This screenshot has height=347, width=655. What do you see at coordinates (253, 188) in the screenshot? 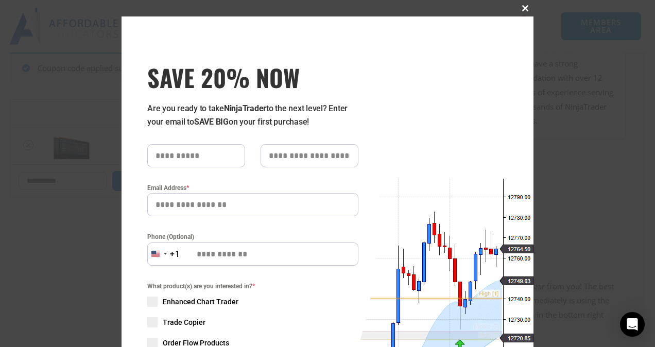
I see `label: Email Address` at bounding box center [253, 188].